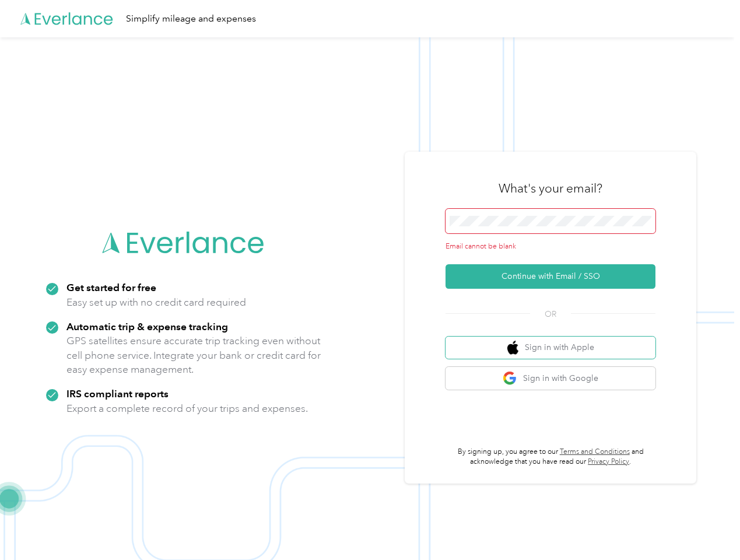 This screenshot has width=740, height=560. Describe the element at coordinates (550, 247) in the screenshot. I see `div: Email cannot be blank` at that location.